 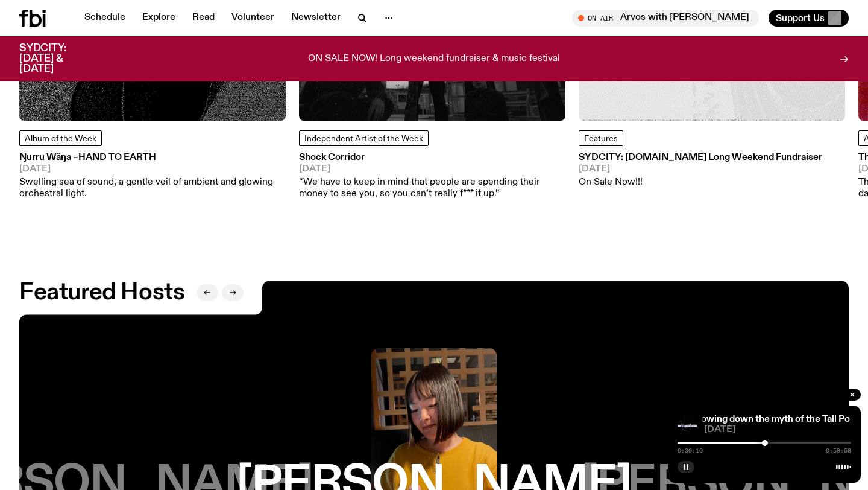 I want to click on h3: Ŋurru Wäŋa –, so click(x=153, y=157).